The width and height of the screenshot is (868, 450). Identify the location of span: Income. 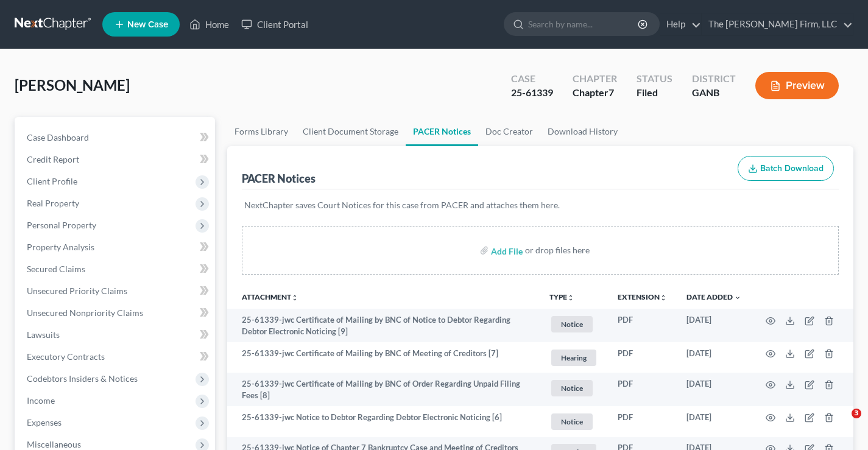
(41, 400).